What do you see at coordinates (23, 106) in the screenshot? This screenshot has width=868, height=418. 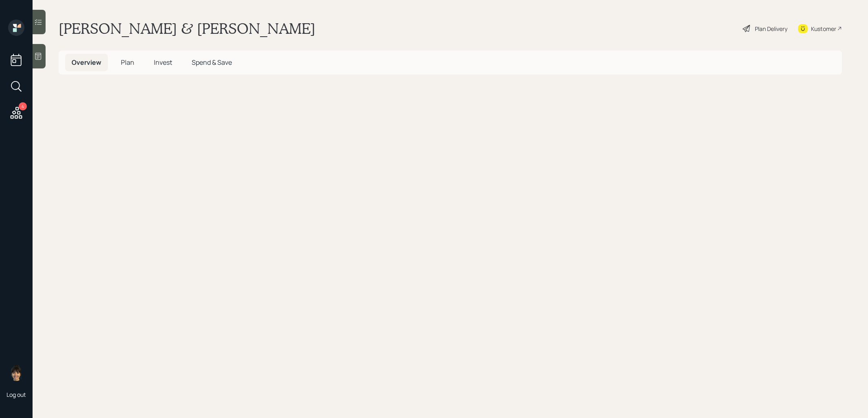 I see `div: 4` at bounding box center [23, 106].